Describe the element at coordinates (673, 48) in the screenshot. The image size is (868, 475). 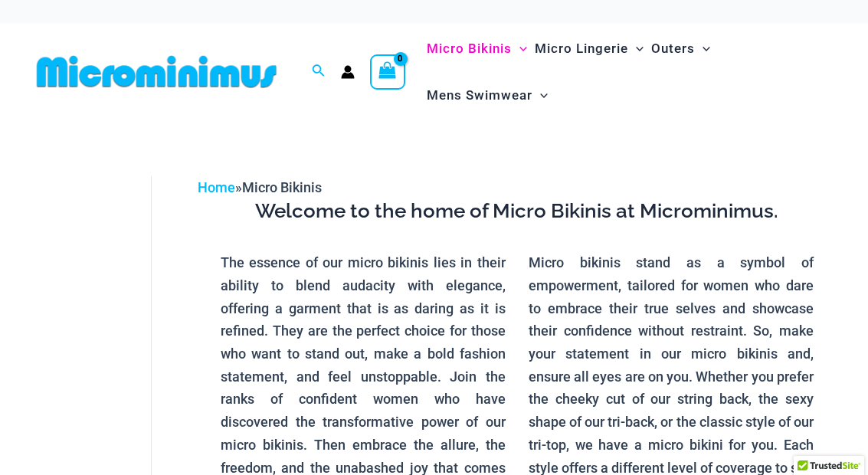
I see `span: Outers` at that location.